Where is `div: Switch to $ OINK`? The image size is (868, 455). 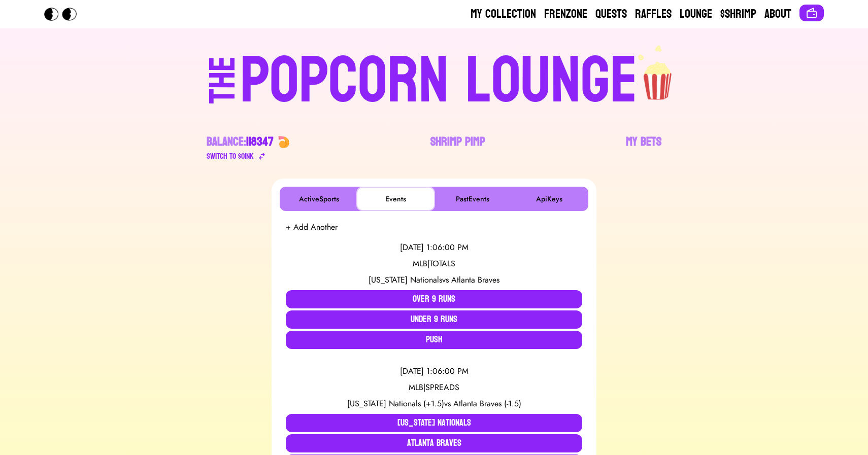
div: Switch to $ OINK is located at coordinates (230, 157).